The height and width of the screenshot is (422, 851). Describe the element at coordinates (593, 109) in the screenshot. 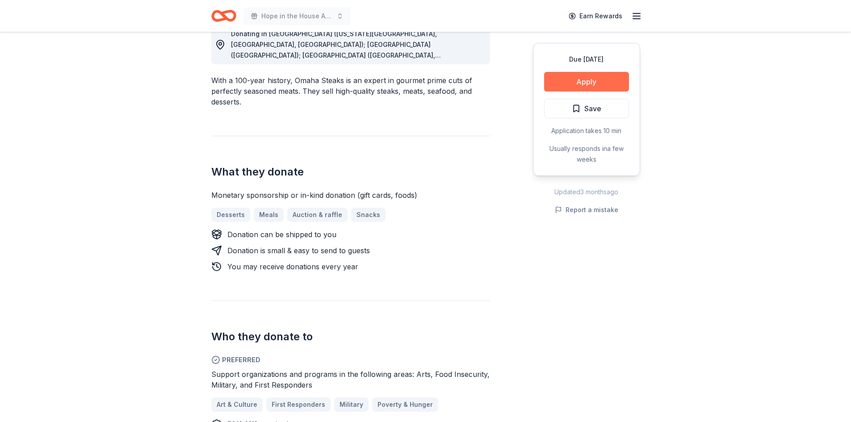

I see `span: Save` at that location.